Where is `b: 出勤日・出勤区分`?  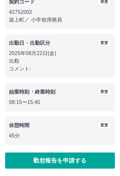
b: 出勤日・出勤区分 is located at coordinates (30, 43).